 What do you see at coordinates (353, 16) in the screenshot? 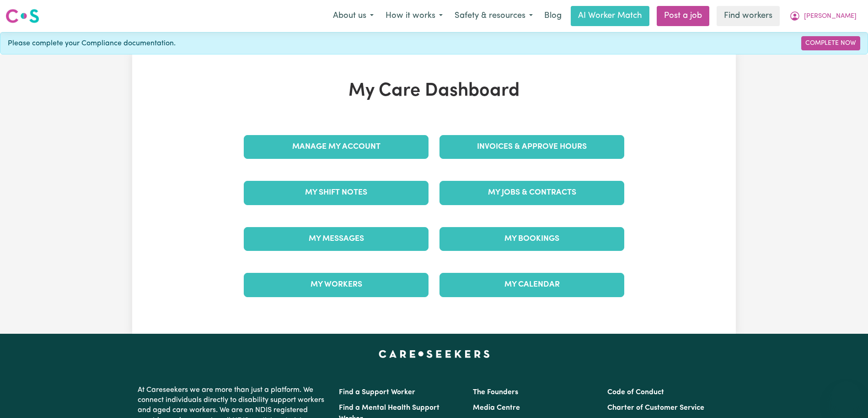
I see `button: About us` at bounding box center [353, 16].